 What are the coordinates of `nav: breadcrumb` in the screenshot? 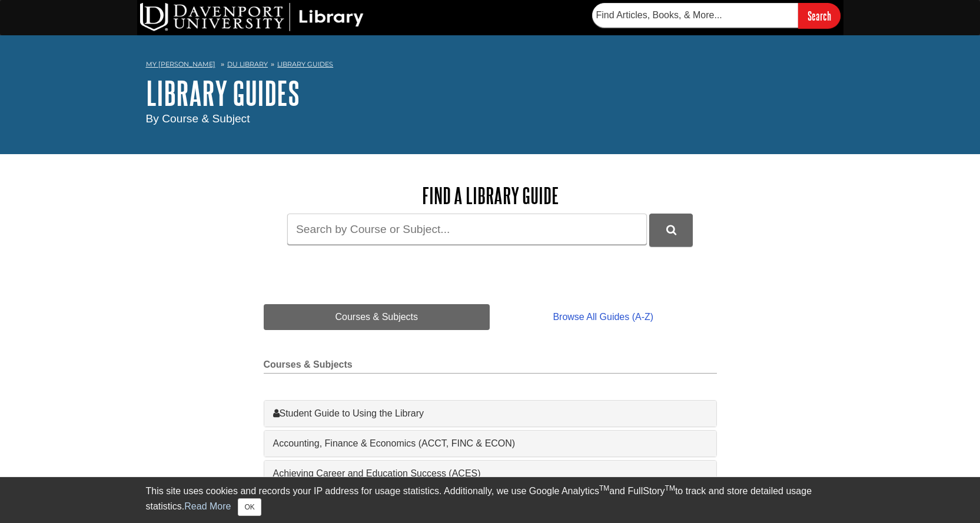 It's located at (490, 66).